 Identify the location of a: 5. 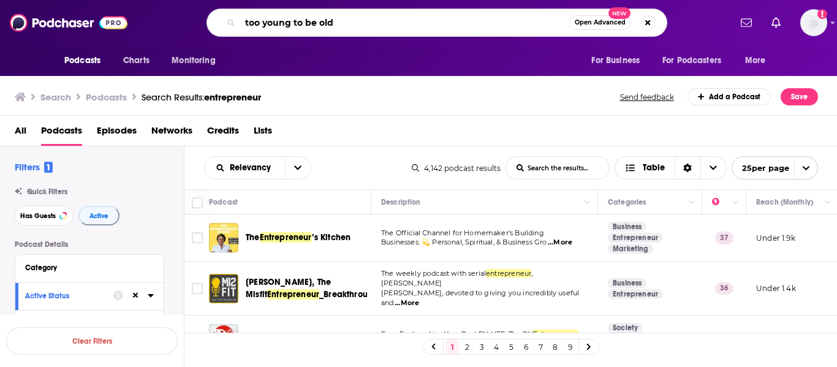
(511, 347).